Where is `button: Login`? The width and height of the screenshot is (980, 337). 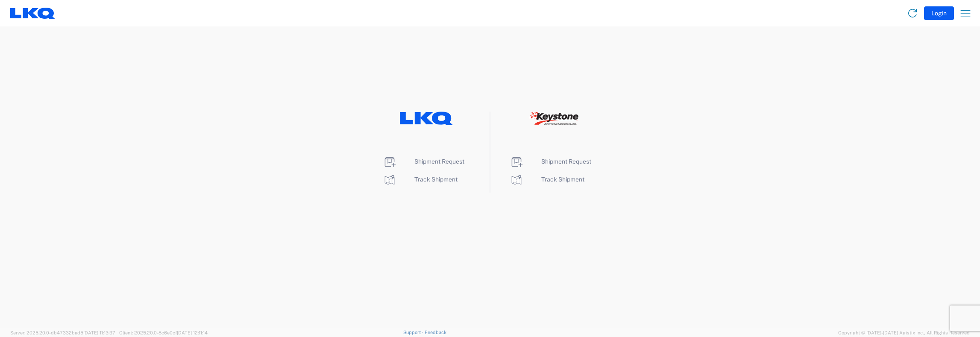 button: Login is located at coordinates (939, 14).